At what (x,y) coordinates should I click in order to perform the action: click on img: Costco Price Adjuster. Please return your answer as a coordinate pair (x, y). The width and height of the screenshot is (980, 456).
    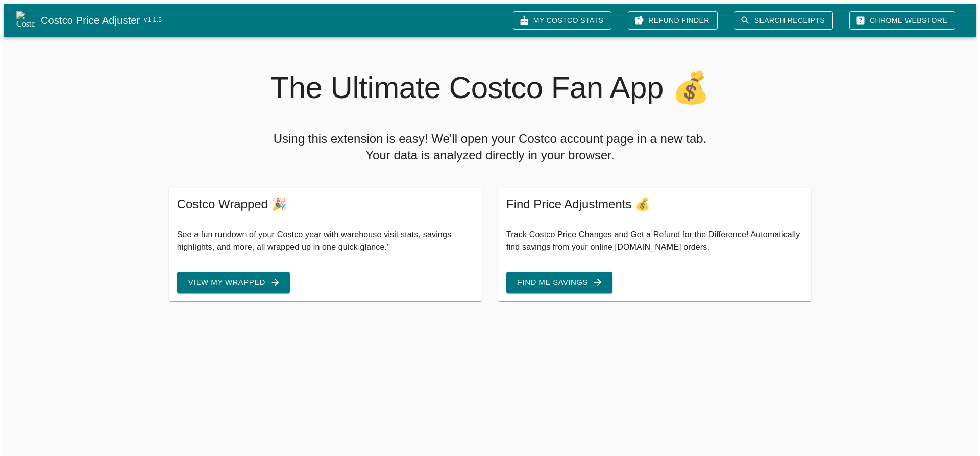
    Looking at the image, I should click on (26, 20).